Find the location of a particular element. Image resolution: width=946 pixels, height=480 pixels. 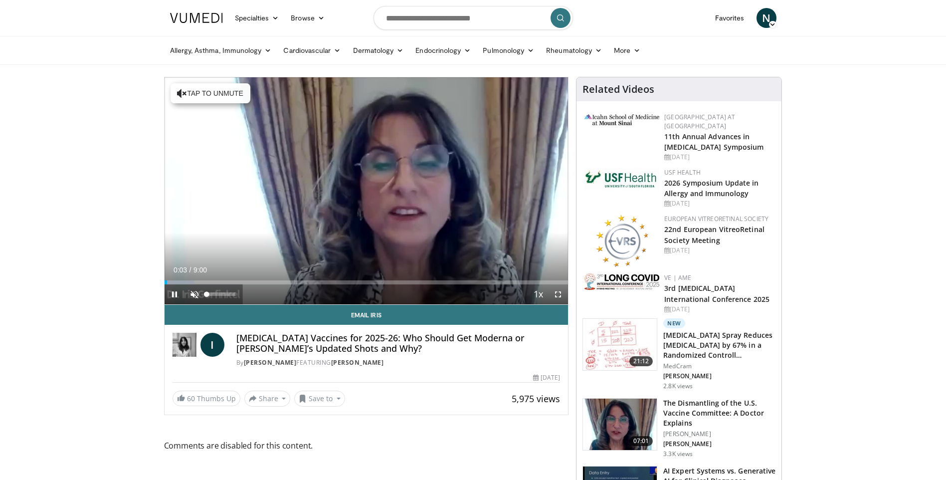

video-js: Video Player is located at coordinates (367, 191).